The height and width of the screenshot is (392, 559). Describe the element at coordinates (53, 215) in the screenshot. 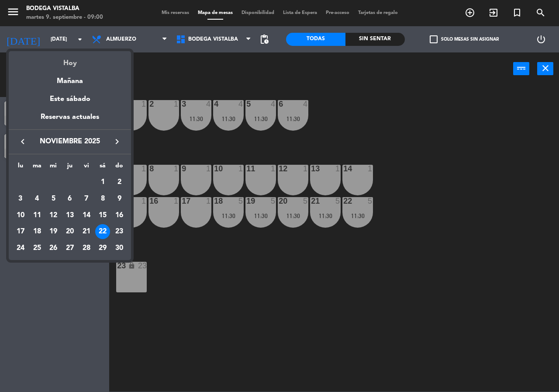

I see `div: 12` at that location.